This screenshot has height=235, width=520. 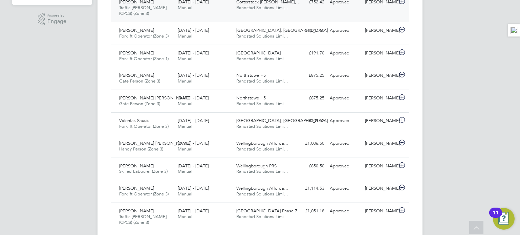 What do you see at coordinates (52, 19) in the screenshot?
I see `a: Powered byEngage` at bounding box center [52, 19].